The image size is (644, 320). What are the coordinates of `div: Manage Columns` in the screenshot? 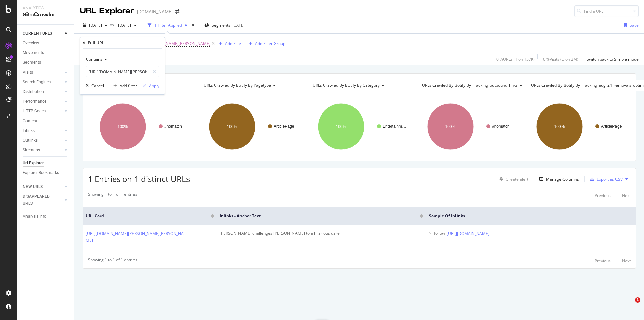 It's located at (562, 179).